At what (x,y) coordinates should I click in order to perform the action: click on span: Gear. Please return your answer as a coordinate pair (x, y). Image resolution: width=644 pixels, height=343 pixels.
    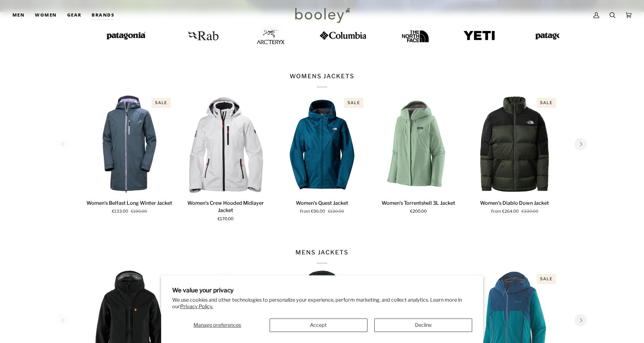
    Looking at the image, I should click on (74, 15).